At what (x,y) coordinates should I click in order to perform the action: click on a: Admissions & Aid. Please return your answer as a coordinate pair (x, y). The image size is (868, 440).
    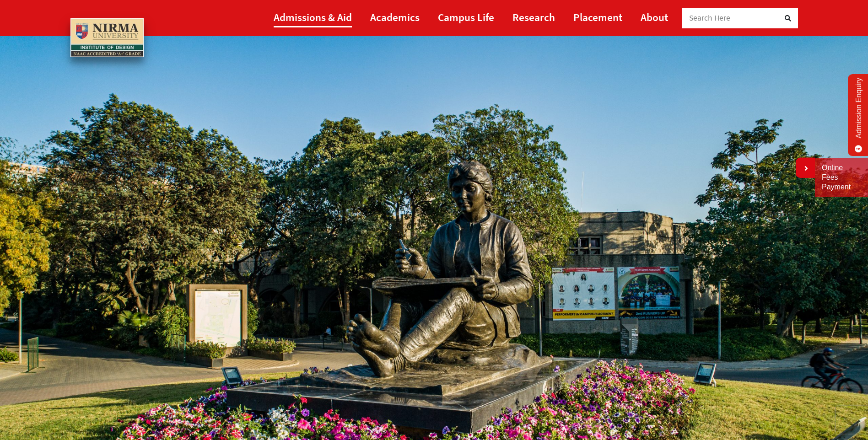
    Looking at the image, I should click on (313, 17).